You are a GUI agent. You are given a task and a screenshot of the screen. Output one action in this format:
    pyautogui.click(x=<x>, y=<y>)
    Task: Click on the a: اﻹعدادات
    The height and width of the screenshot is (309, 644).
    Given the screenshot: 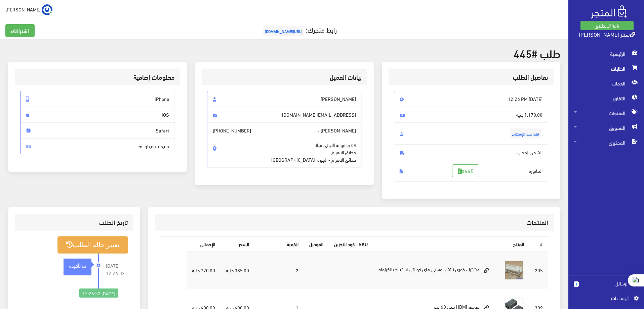 What is the action you would take?
    pyautogui.click(x=606, y=300)
    